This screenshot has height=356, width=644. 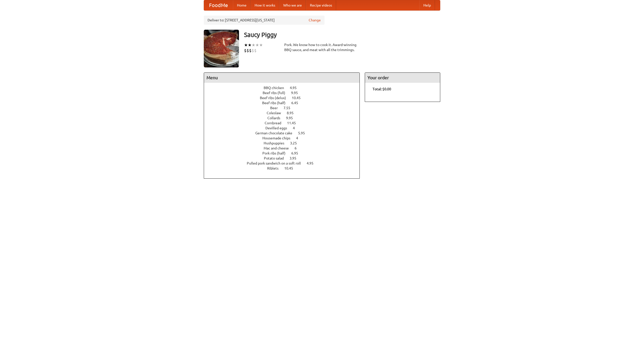 What do you see at coordinates (297, 153) in the screenshot?
I see `span: 6.95` at bounding box center [297, 153].